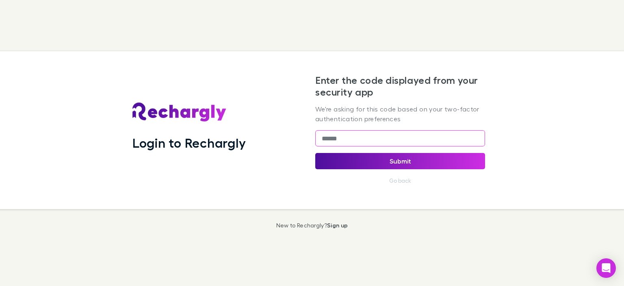  Describe the element at coordinates (337, 225) in the screenshot. I see `a: Sign up` at that location.